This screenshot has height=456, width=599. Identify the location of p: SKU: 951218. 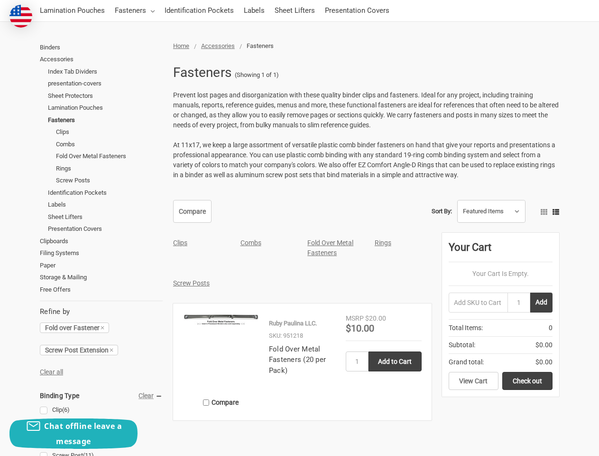
(286, 336).